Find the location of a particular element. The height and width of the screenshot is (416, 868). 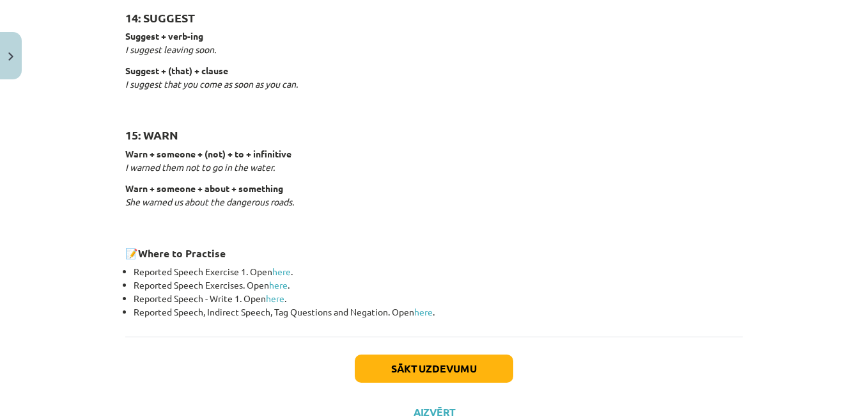

strong: 15: WARN is located at coordinates (152, 134).